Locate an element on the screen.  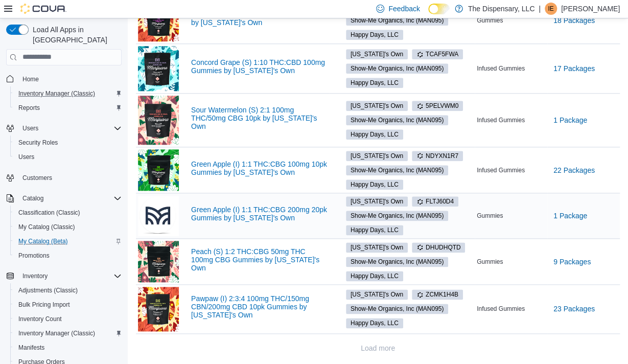
span: 5PELVWM0 is located at coordinates (437, 105).